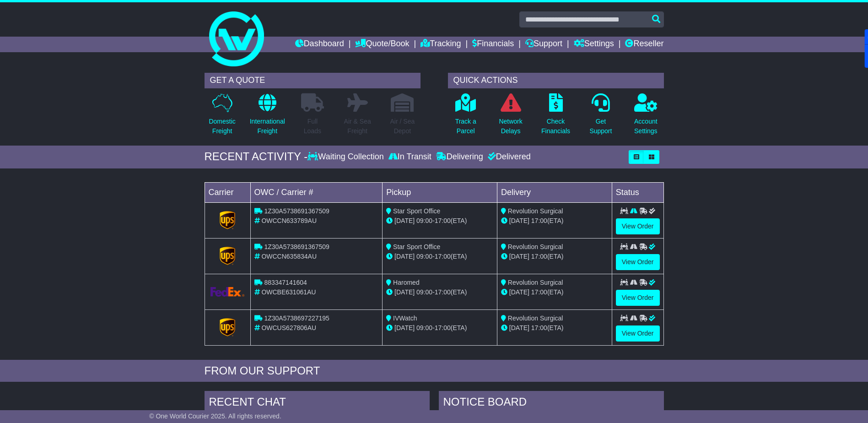  Describe the element at coordinates (510, 116) in the screenshot. I see `a: NetworkDelays` at that location.